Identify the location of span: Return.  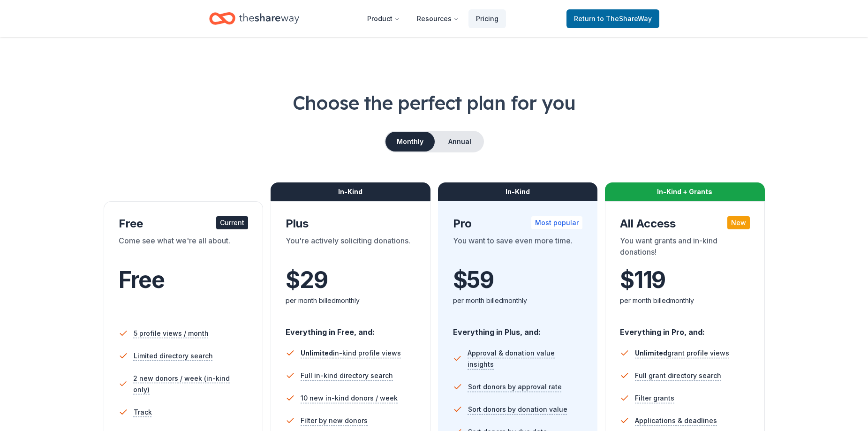
(613, 19).